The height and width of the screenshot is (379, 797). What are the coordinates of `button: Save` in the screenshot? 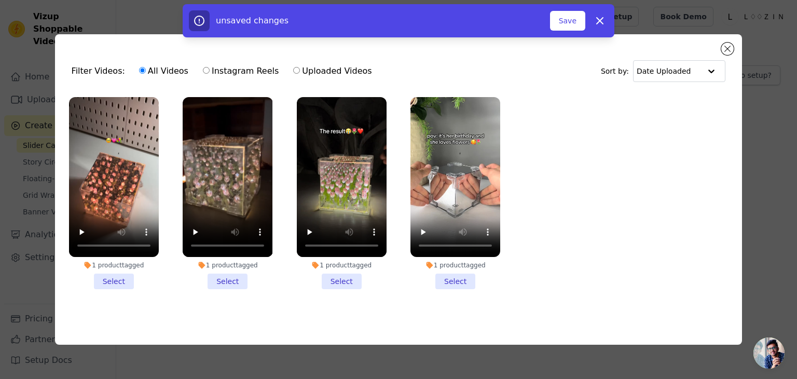 It's located at (568, 21).